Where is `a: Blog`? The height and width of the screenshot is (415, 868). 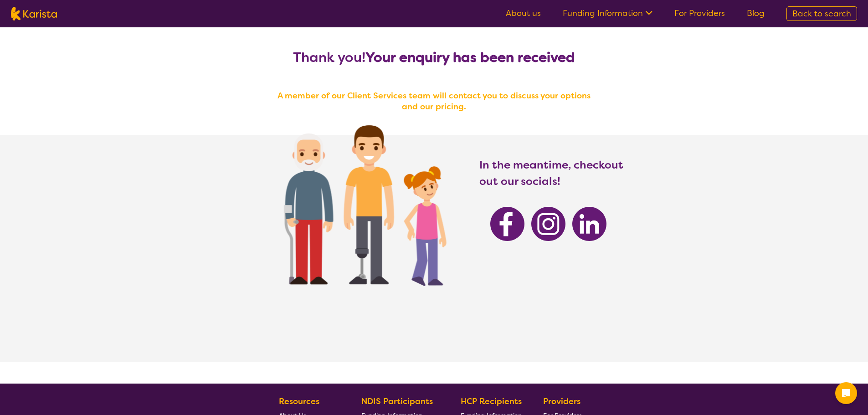 a: Blog is located at coordinates (755, 14).